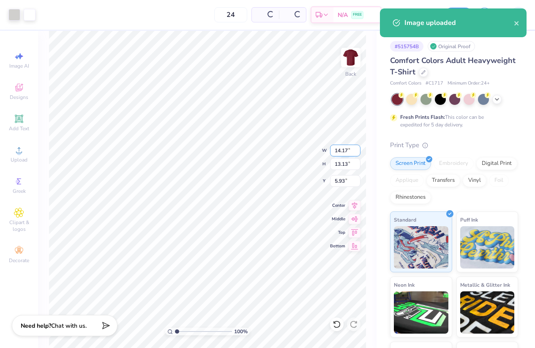  What do you see at coordinates (19, 128) in the screenshot?
I see `span: Add Text` at bounding box center [19, 128].